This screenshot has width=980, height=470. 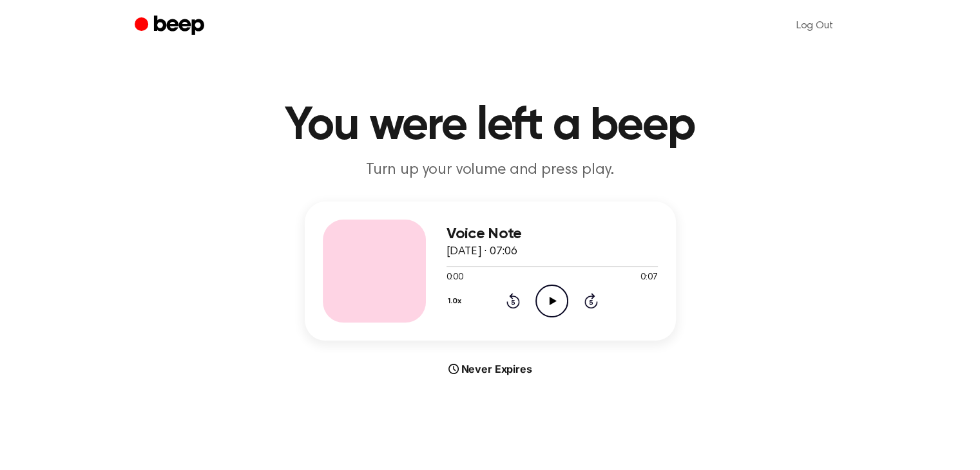 What do you see at coordinates (552, 234) in the screenshot?
I see `h3: Voice Note` at bounding box center [552, 234].